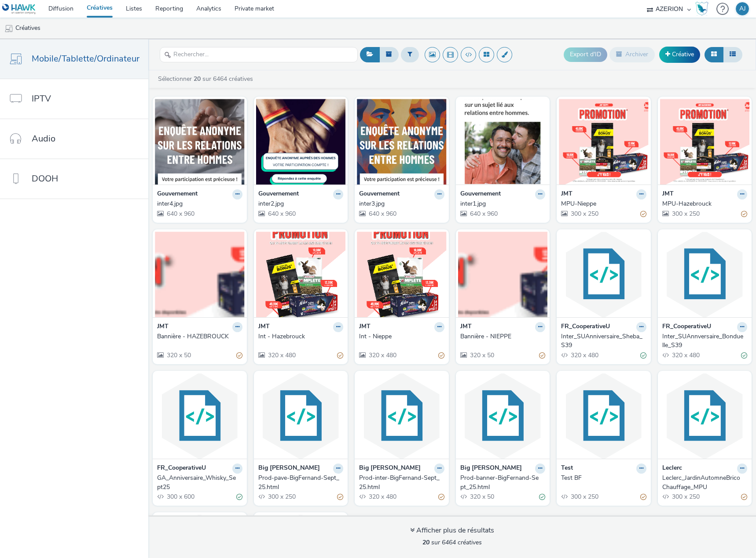  Describe the element at coordinates (301, 275) in the screenshot. I see `img: Int - Hazebrouck visual` at that location.